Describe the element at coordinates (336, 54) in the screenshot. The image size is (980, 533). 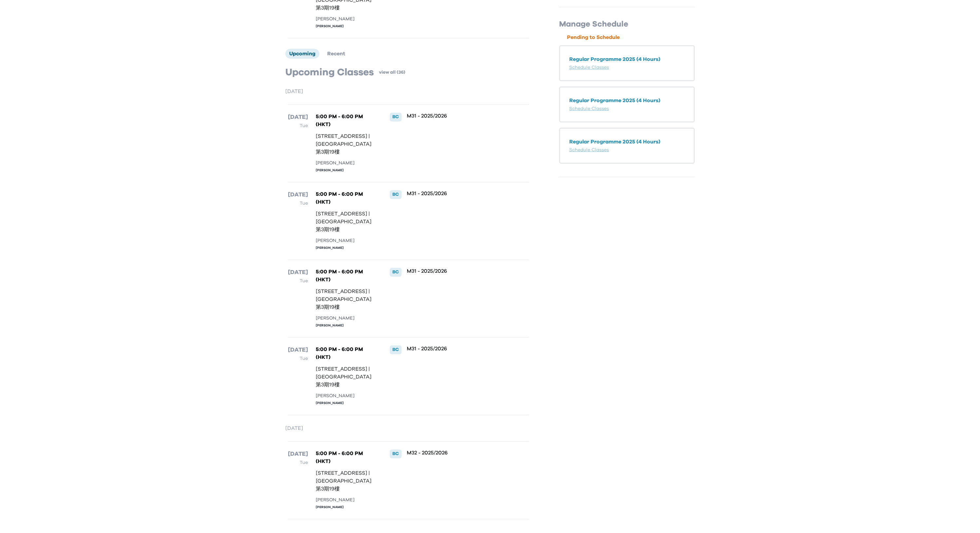
I see `span: Recent` at that location.